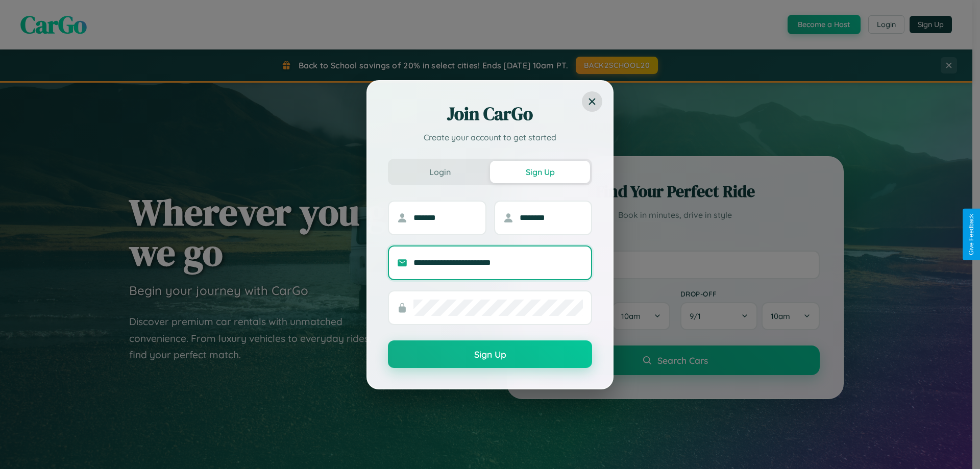  Describe the element at coordinates (971, 234) in the screenshot. I see `div: Give Feedback` at that location.